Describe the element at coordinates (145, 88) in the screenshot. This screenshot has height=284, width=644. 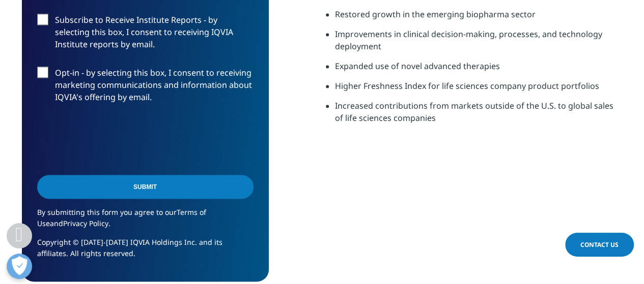
I see `label: Opt-in - by selecting this box, I consent to receiving marketing communications and information a...` at that location.